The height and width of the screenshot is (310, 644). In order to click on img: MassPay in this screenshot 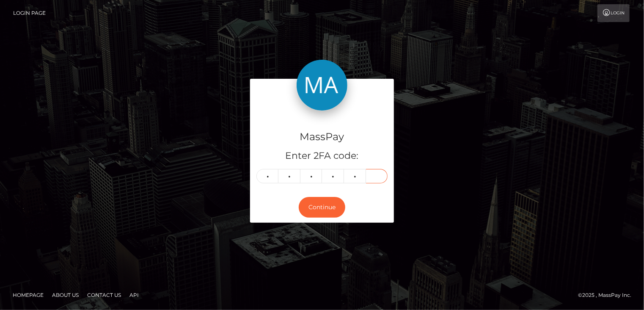, I will do `click(322, 85)`.